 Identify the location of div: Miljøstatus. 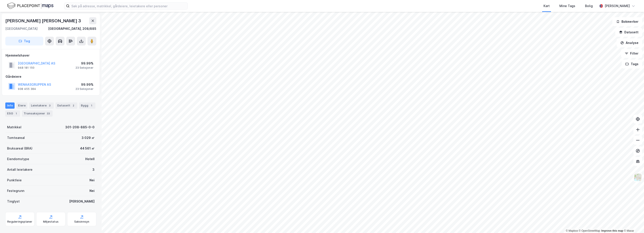
(51, 222).